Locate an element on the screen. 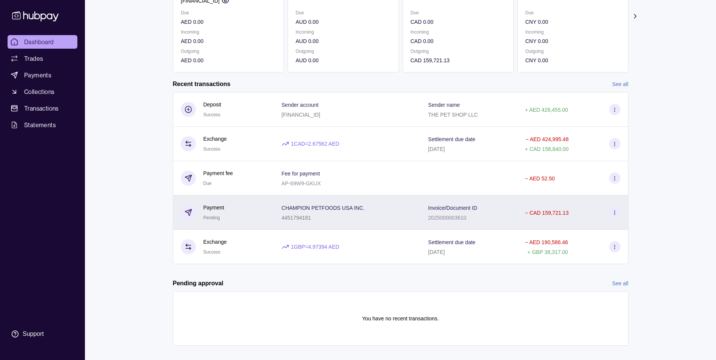  p: − AED 190,586.46 is located at coordinates (547, 242).